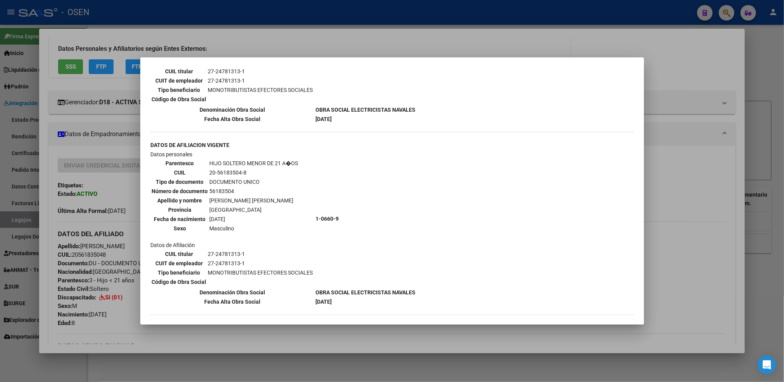 The height and width of the screenshot is (382, 784). What do you see at coordinates (254, 163) in the screenshot?
I see `td: HIJO SOLTERO MENOR DE 21 A�OS` at bounding box center [254, 163].